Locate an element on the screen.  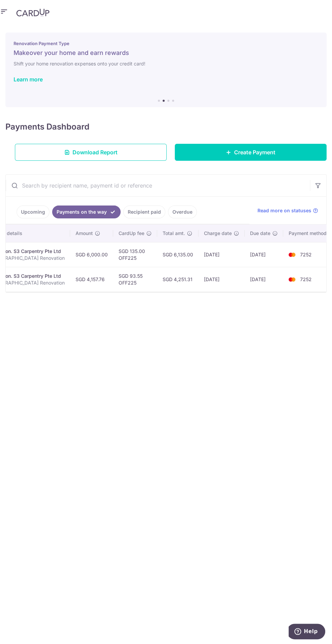
a: Recipient paid is located at coordinates (145, 212).